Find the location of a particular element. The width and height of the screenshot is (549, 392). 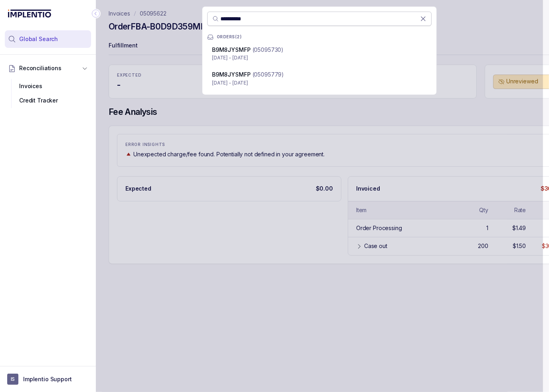

p: Implentio Support is located at coordinates (48, 379).